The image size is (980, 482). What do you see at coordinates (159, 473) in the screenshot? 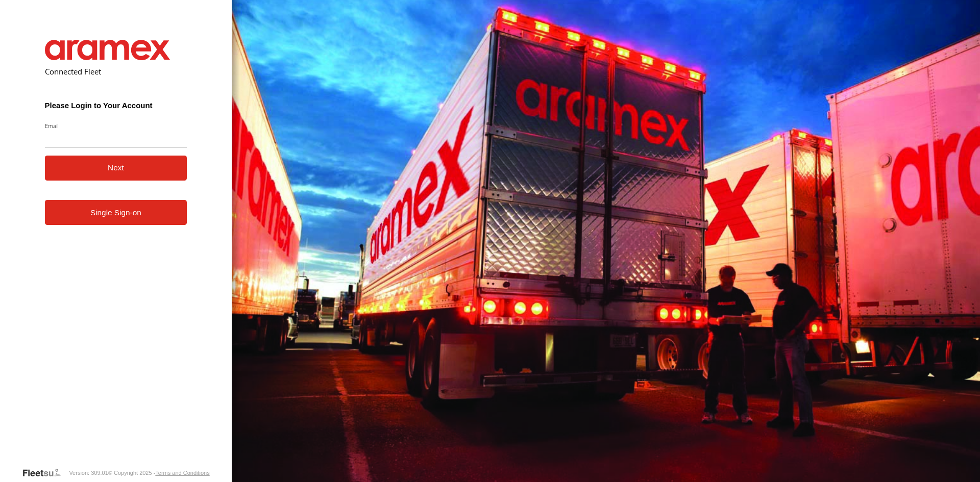
I see `div: © Copyright 2025 -` at bounding box center [159, 473].